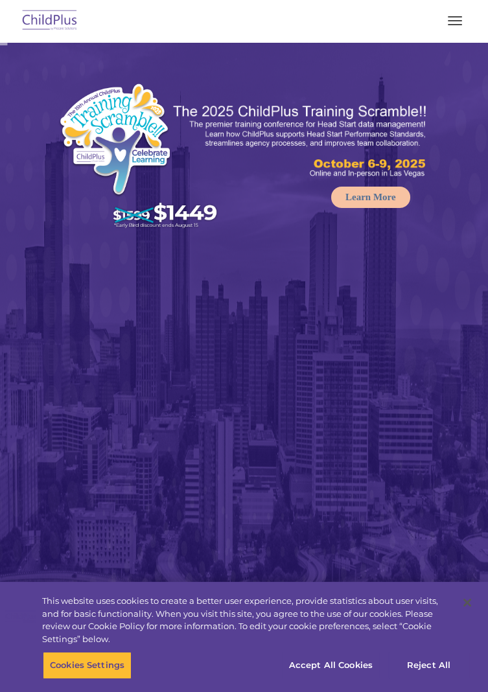  I want to click on button: Close, so click(467, 602).